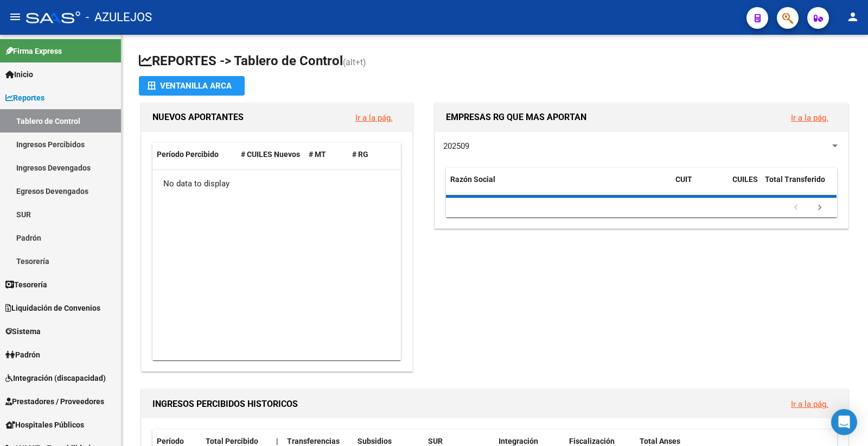  What do you see at coordinates (55, 401) in the screenshot?
I see `span: Prestadores / Proveedores` at bounding box center [55, 401].